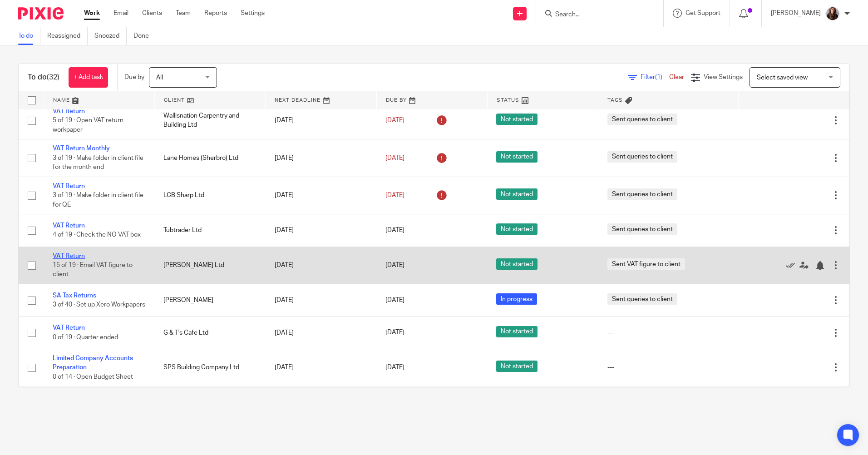 This screenshot has width=868, height=455. What do you see at coordinates (88, 125) in the screenshot?
I see `span: 5 of 19 · Open VAT return workpaper` at bounding box center [88, 125].